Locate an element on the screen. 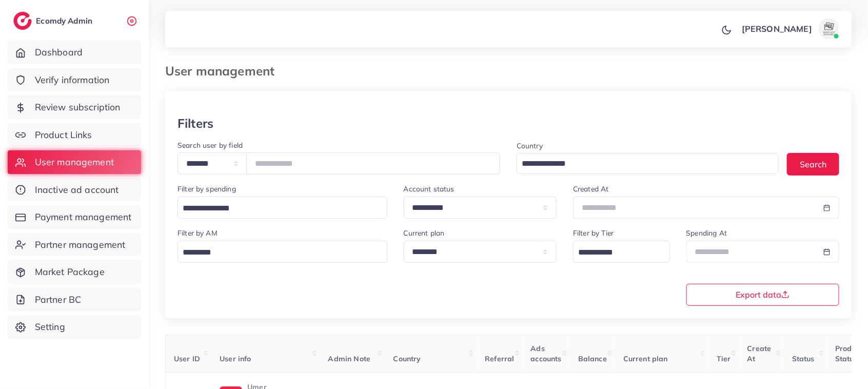 This screenshot has width=868, height=389. a: Review subscription is located at coordinates (75, 107).